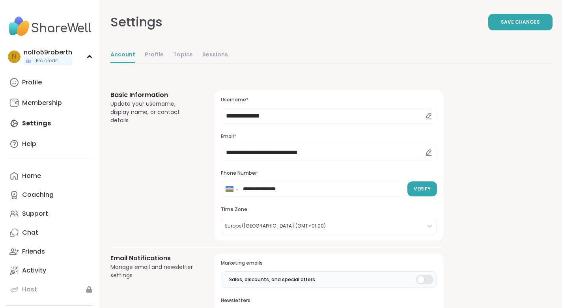 This screenshot has height=308, width=562. What do you see at coordinates (29, 144) in the screenshot?
I see `div: Help` at bounding box center [29, 144].